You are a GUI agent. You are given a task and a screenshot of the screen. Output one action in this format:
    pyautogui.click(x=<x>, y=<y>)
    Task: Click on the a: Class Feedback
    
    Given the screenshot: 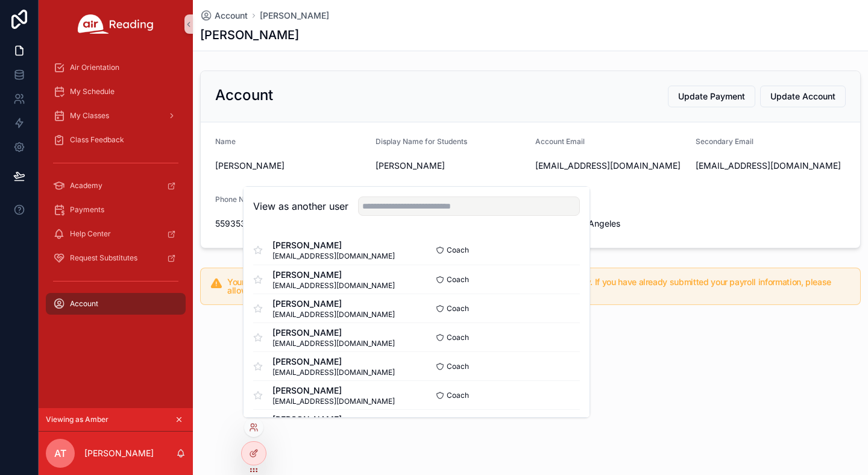 What is the action you would take?
    pyautogui.click(x=116, y=140)
    